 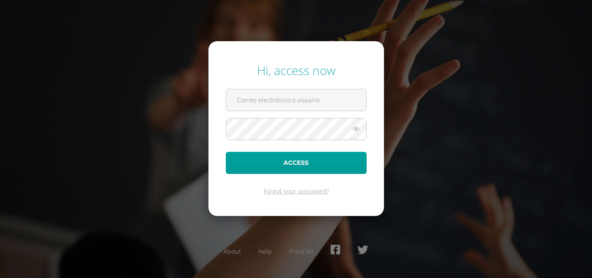 What do you see at coordinates (296, 191) in the screenshot?
I see `a: Forgot your password?` at bounding box center [296, 191].